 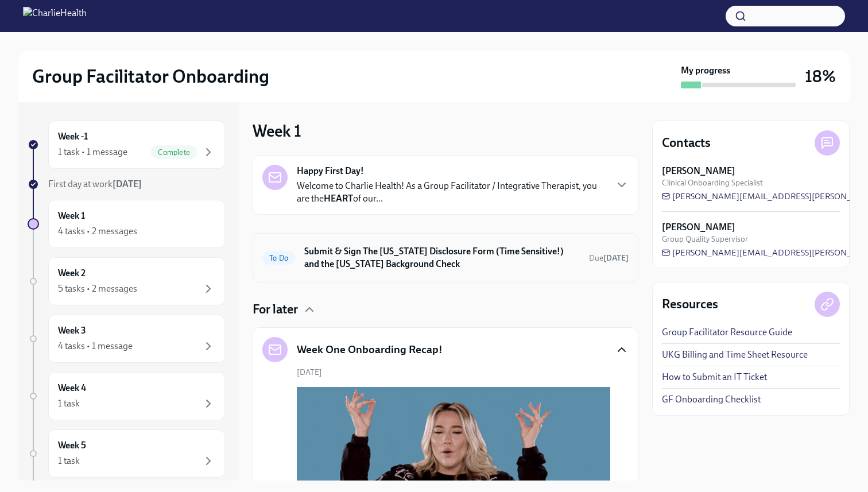 I want to click on h4: Contacts, so click(x=686, y=143).